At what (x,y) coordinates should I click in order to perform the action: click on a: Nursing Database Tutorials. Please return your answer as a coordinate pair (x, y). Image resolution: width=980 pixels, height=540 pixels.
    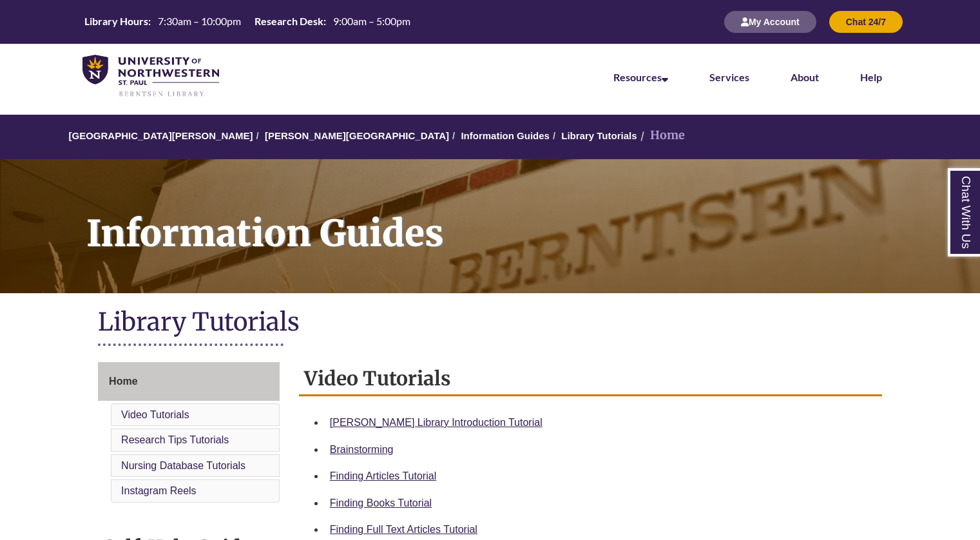
    Looking at the image, I should click on (183, 466).